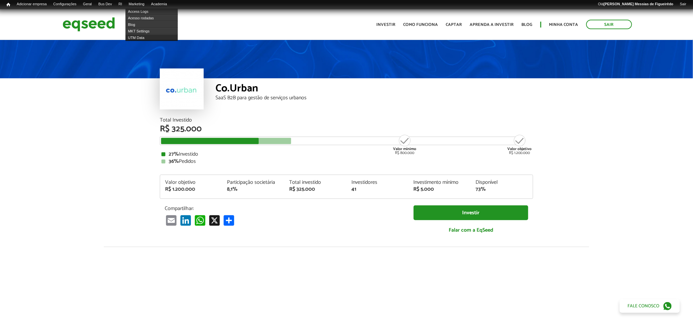  I want to click on div: R$ 5.000, so click(440, 189).